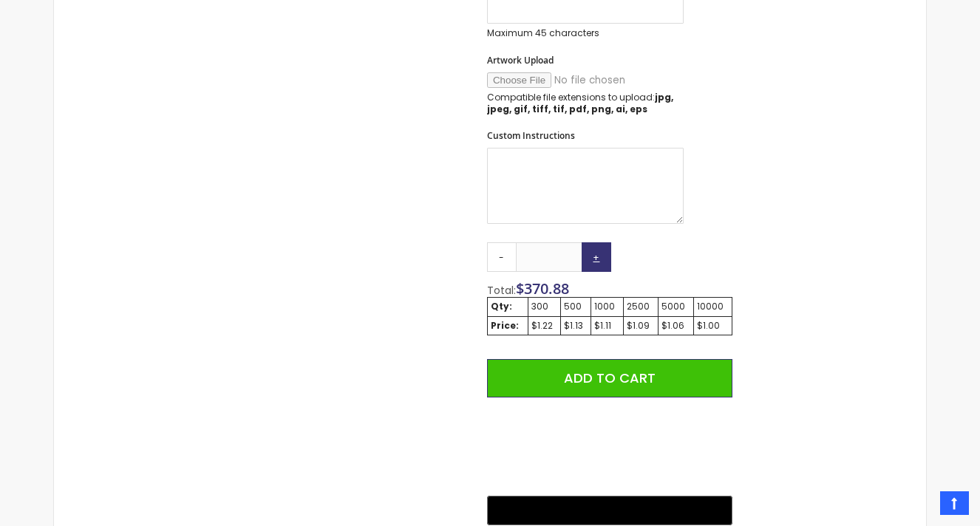 This screenshot has width=980, height=526. Describe the element at coordinates (606, 306) in the screenshot. I see `div: 1000` at that location.